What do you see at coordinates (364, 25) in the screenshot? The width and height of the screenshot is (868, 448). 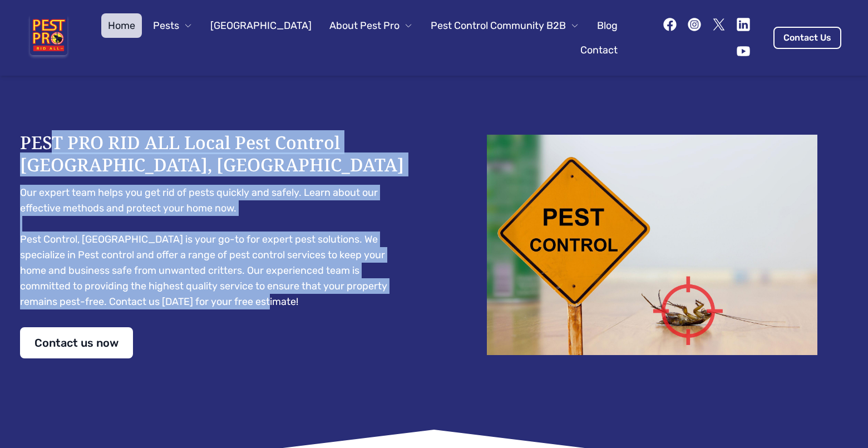 I see `span: About Pest Pro` at bounding box center [364, 25].